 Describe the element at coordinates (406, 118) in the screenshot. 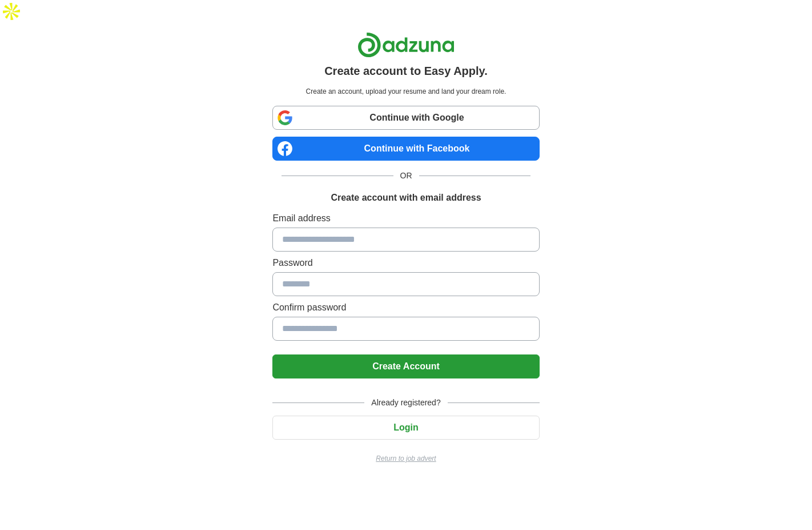

I see `a: Continue with Google` at that location.